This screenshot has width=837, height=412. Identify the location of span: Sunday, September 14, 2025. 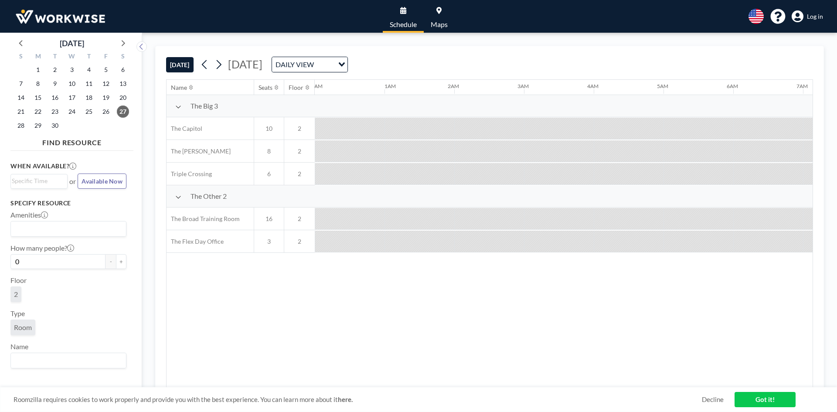
(21, 98).